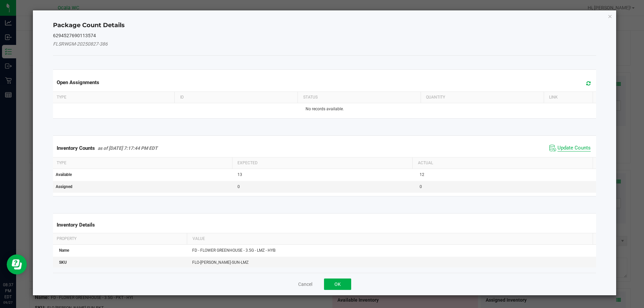 The height and width of the screenshot is (308, 644). I want to click on span: Inventory Counts, so click(76, 148).